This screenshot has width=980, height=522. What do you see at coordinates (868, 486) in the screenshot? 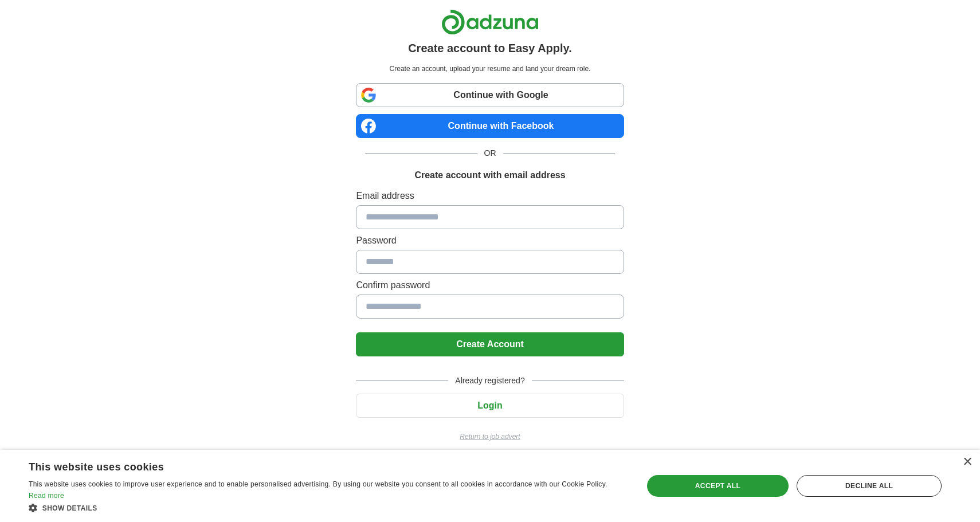
I see `div: Decline all` at bounding box center [868, 486].